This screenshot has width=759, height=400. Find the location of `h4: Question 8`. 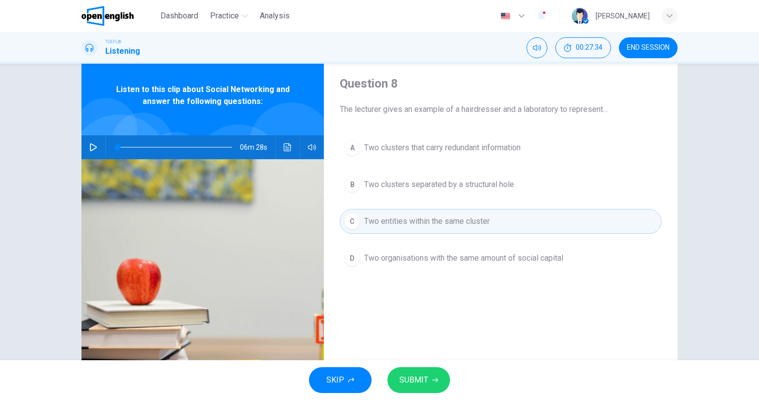

h4: Question 8 is located at coordinates (501, 83).